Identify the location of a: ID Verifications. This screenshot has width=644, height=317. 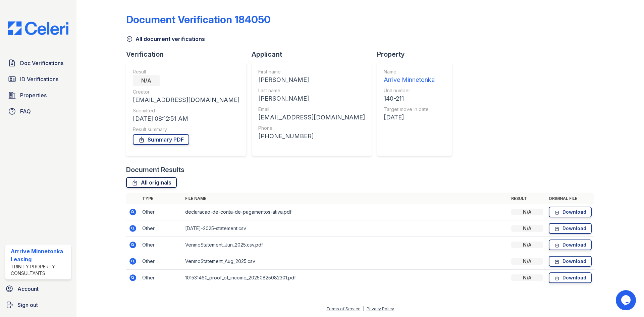
(38, 79).